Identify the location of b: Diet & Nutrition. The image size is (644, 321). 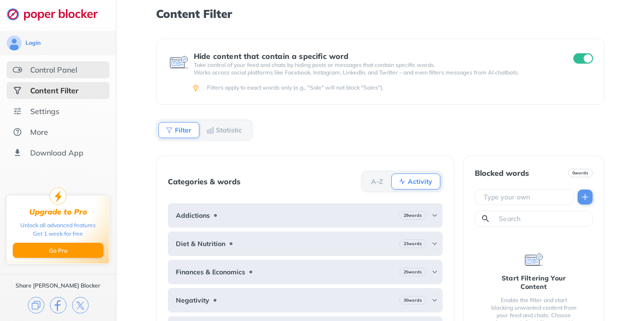
(201, 244).